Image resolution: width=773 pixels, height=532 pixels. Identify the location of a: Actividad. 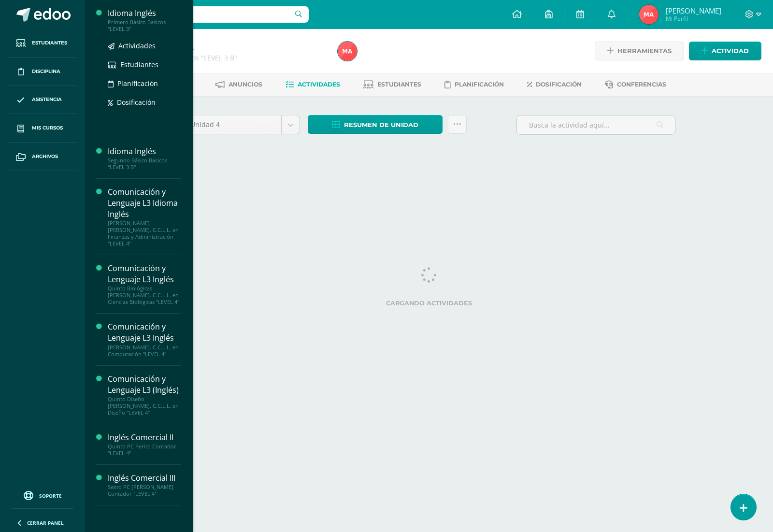
(725, 50).